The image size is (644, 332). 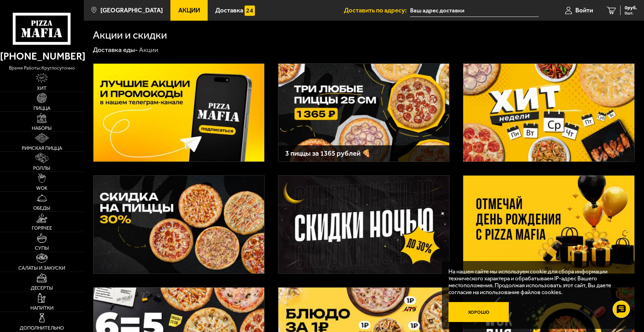 I want to click on span: Горячее, so click(x=42, y=228).